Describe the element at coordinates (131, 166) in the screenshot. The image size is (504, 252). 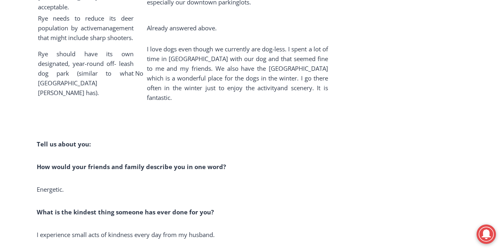
I see `b: How would your friends and family describe you in one word?` at that location.